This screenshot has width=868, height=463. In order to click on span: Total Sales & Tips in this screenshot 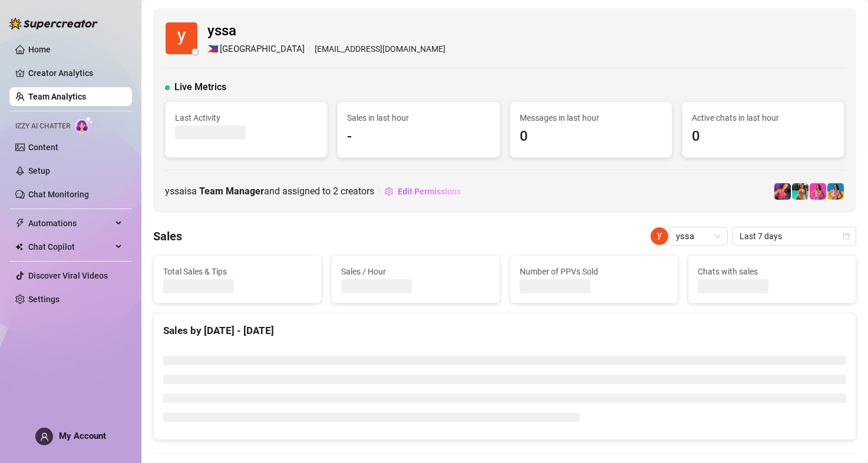, I will do `click(237, 271)`.